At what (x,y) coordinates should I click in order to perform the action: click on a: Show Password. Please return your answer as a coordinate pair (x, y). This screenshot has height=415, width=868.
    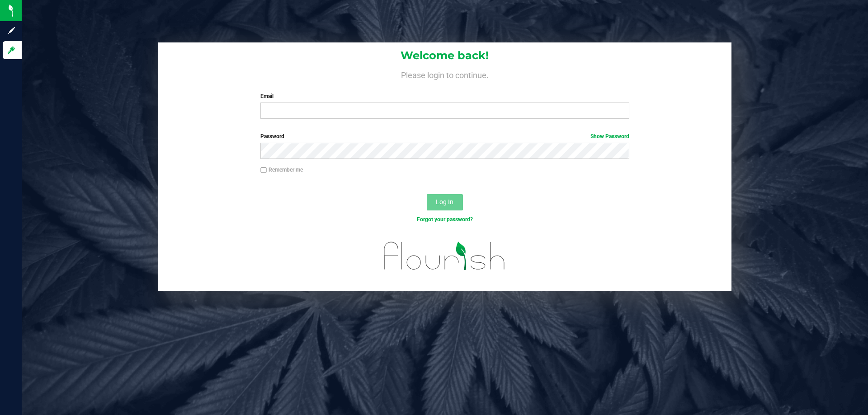
    Looking at the image, I should click on (610, 136).